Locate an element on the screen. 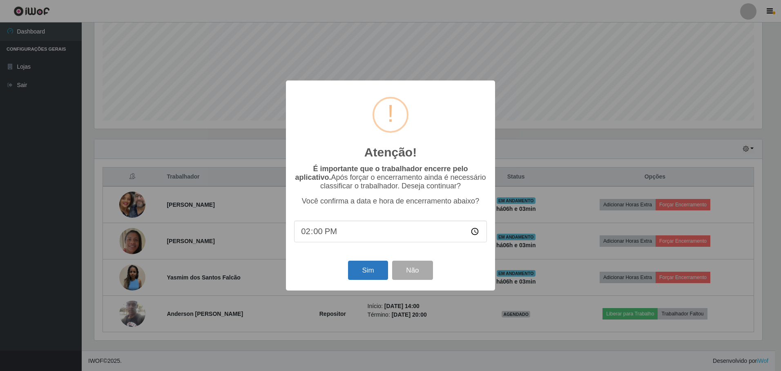  button: Sim is located at coordinates (367, 270).